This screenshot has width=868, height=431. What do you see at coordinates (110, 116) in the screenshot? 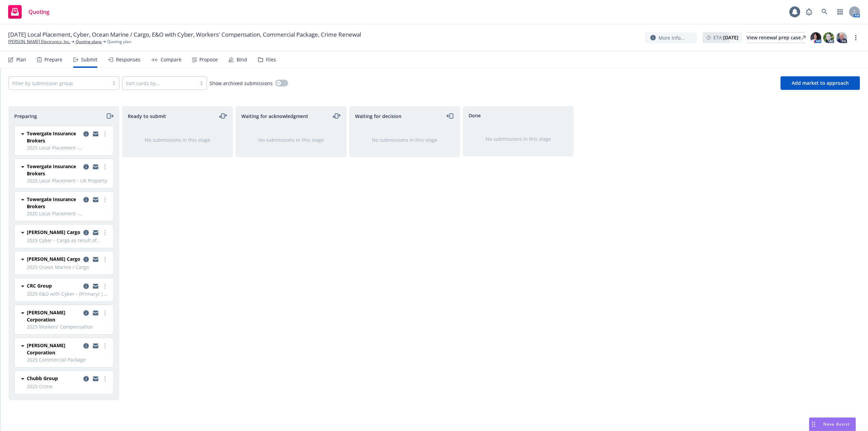
I see `a: moveRight` at bounding box center [110, 116].